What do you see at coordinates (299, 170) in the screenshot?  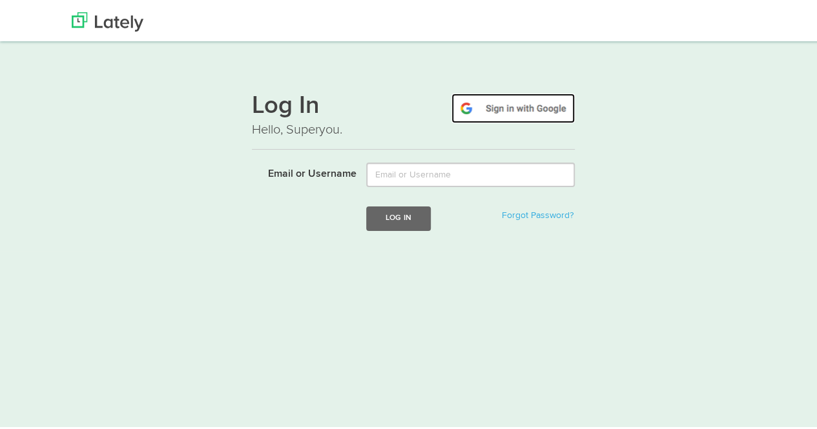 I see `label: Email or Username` at bounding box center [299, 170].